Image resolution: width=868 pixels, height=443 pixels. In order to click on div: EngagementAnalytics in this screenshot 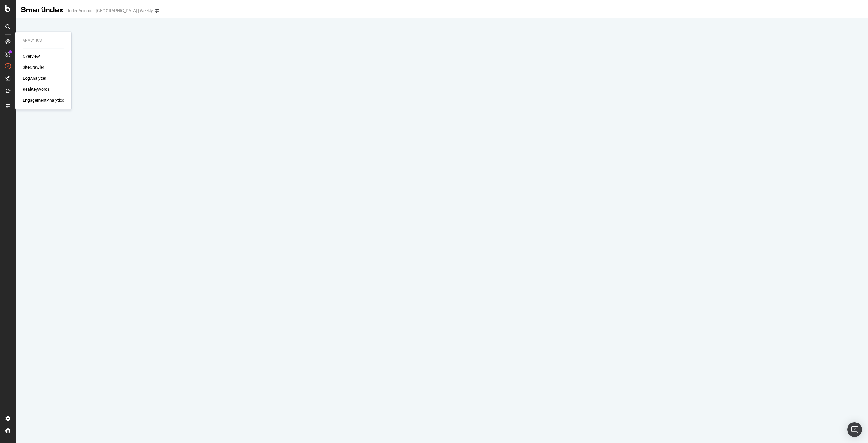, I will do `click(43, 101)`.